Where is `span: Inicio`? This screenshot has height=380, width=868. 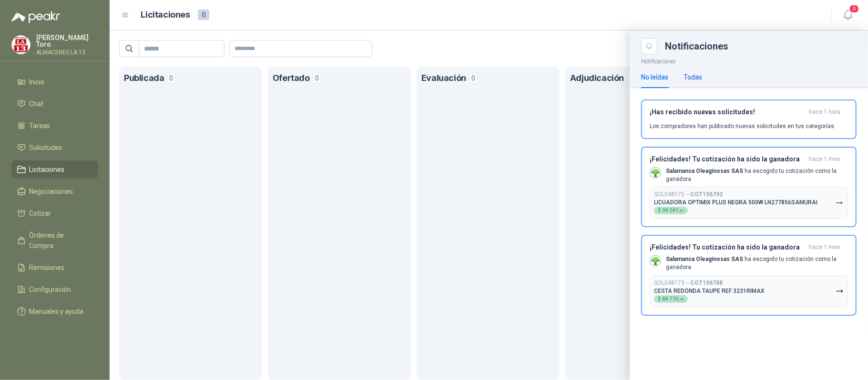 span: Inicio is located at coordinates (37, 82).